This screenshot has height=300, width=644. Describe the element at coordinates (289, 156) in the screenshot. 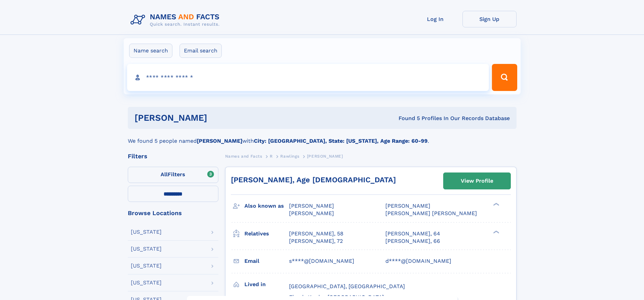

I see `a: Rawlings` at that location.